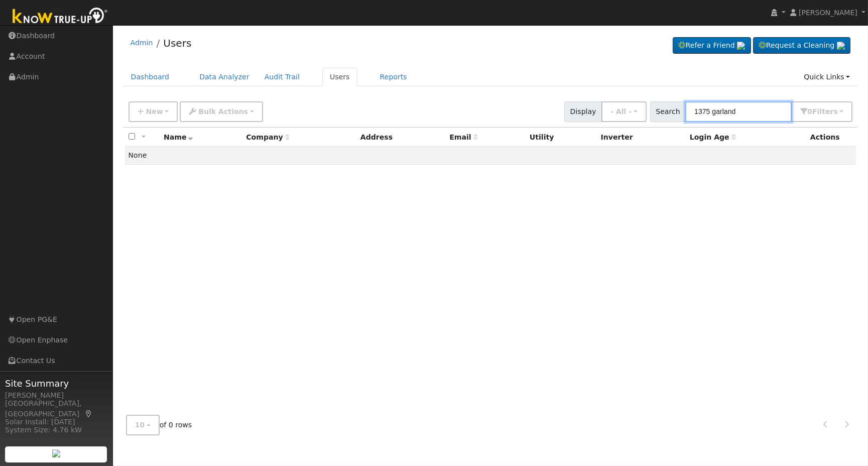 The height and width of the screenshot is (466, 868). What do you see at coordinates (56, 430) in the screenshot?
I see `div: System Size: 4.76 kW` at bounding box center [56, 430].